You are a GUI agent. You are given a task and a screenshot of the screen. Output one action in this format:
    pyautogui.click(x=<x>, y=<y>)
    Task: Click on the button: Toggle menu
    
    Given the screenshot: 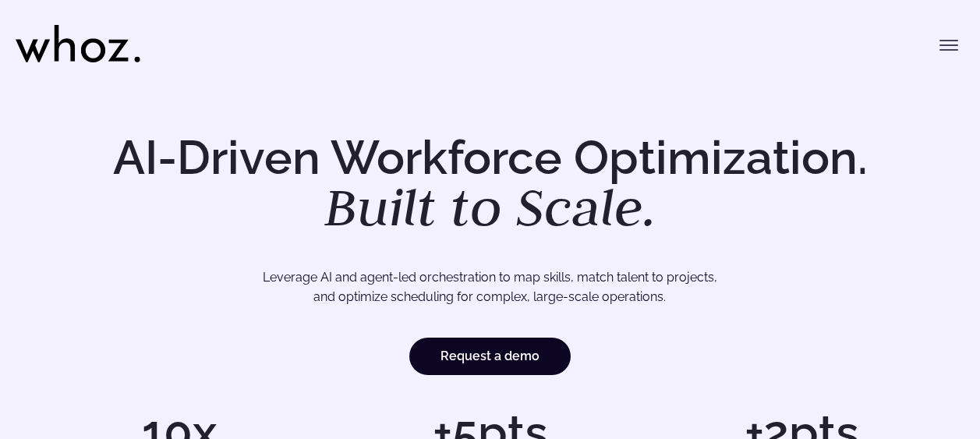 What is the action you would take?
    pyautogui.click(x=948, y=45)
    